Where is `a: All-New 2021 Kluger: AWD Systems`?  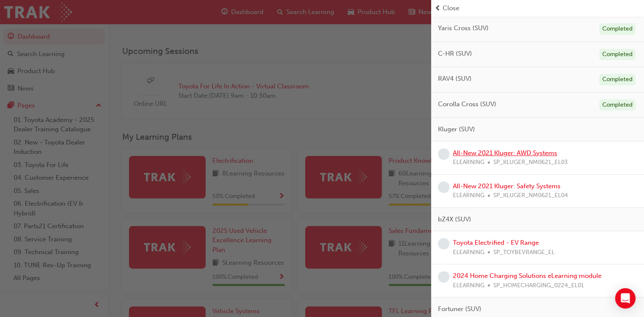
a: All-New 2021 Kluger: AWD Systems is located at coordinates (505, 153).